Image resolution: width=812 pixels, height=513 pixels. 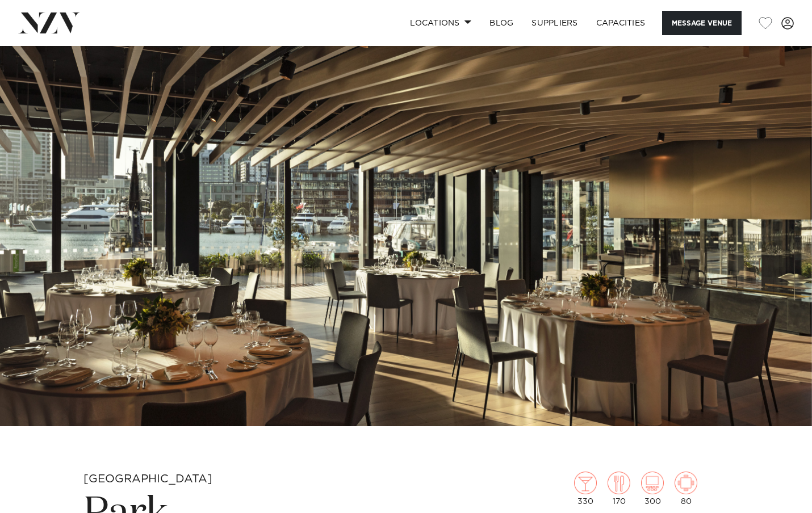 What do you see at coordinates (685, 488) in the screenshot?
I see `div: 80` at bounding box center [685, 488].